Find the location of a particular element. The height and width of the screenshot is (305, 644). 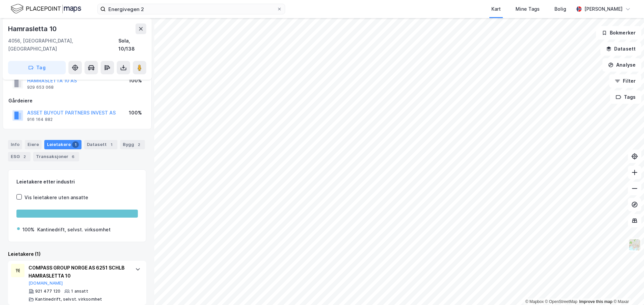

div: Mine Tags is located at coordinates (528, 9).